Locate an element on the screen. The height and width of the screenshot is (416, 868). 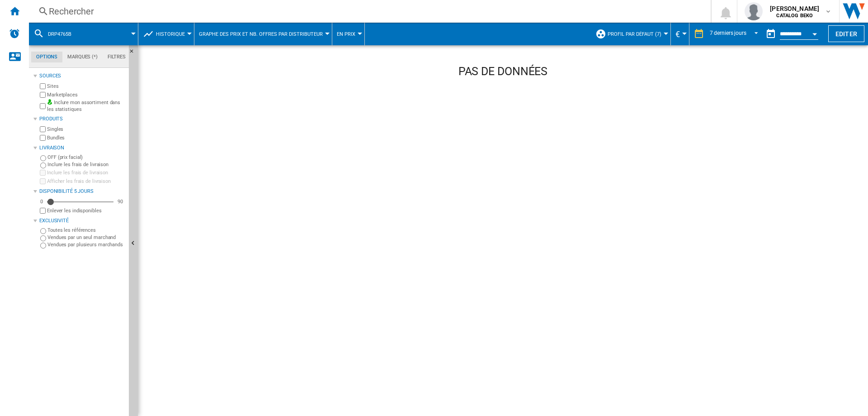
button: md-calendar is located at coordinates (771, 34).